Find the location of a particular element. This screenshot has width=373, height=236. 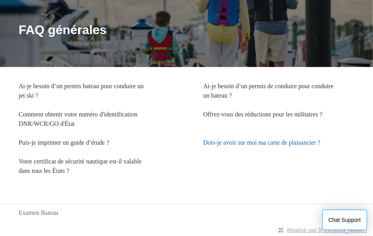

a: Comment obtenir votre numéro d'identification DNR/WCR/GO d'État is located at coordinates (78, 119).